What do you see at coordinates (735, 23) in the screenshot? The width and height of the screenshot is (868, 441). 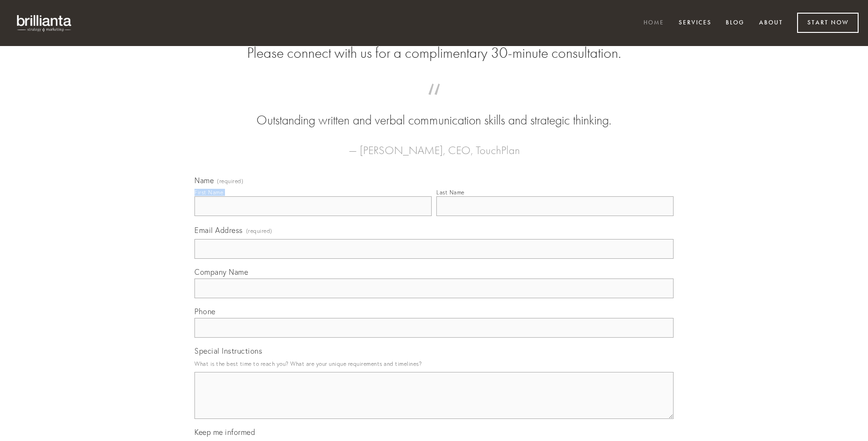 I see `a: Blog` at bounding box center [735, 23].